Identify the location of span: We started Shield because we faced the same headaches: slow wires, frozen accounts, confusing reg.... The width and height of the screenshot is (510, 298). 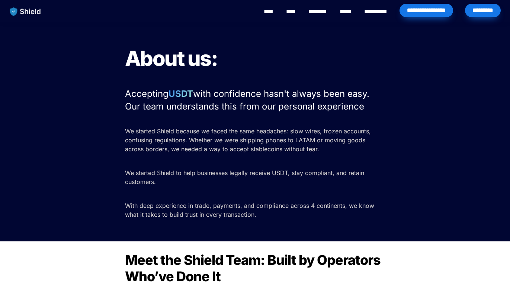
(249, 140).